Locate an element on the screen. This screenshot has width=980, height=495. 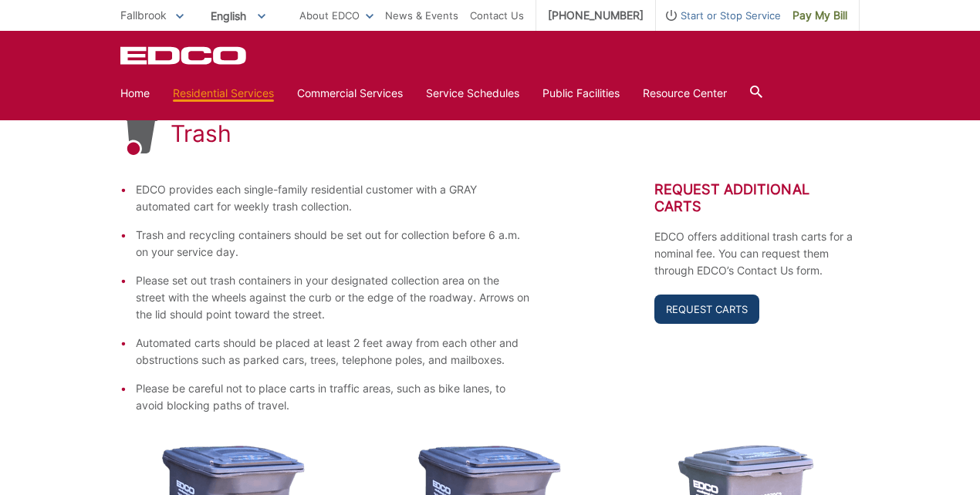
li: Automated carts should be placed at least 2 feet away from each other and obstructions such as pa... is located at coordinates (333, 351).